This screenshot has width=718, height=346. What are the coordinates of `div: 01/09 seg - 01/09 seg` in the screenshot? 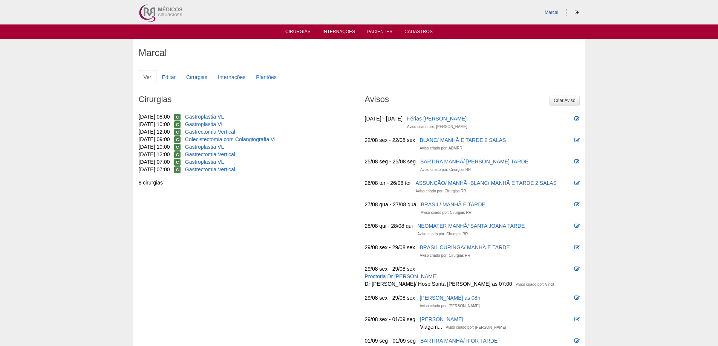 It's located at (390, 341).